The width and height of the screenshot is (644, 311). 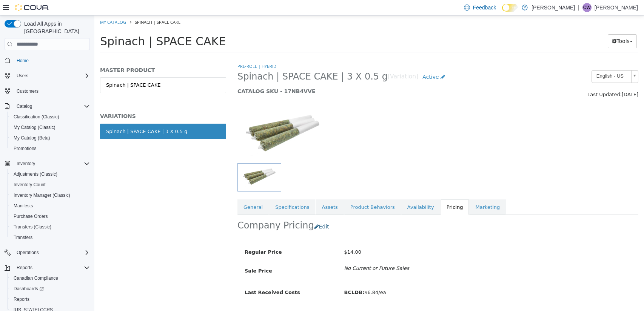 I want to click on button: Home, so click(x=47, y=60).